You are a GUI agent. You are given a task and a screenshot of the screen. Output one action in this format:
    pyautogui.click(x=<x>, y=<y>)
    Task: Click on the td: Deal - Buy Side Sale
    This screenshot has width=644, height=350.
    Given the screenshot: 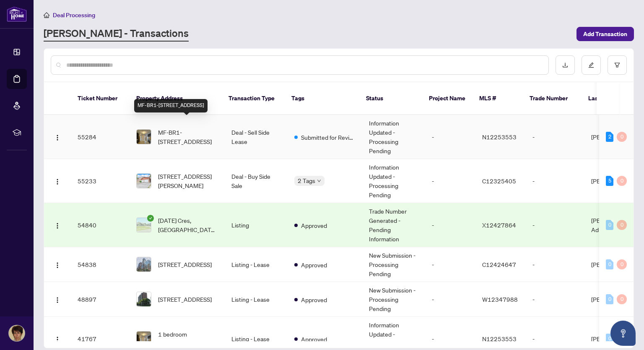 What is the action you would take?
    pyautogui.click(x=257, y=181)
    